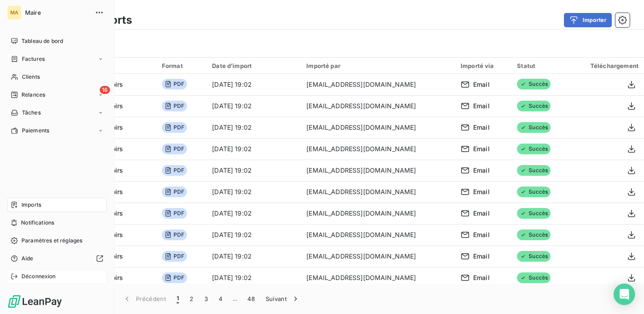 The width and height of the screenshot is (644, 314). I want to click on button: 3, so click(206, 299).